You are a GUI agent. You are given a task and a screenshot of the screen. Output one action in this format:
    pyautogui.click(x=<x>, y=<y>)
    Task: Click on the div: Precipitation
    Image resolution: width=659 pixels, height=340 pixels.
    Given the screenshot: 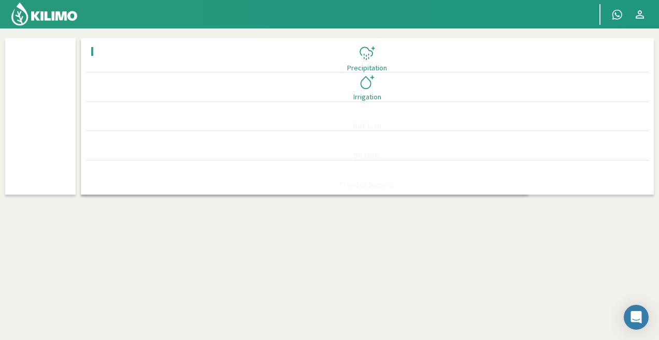 What is the action you would take?
    pyautogui.click(x=367, y=68)
    